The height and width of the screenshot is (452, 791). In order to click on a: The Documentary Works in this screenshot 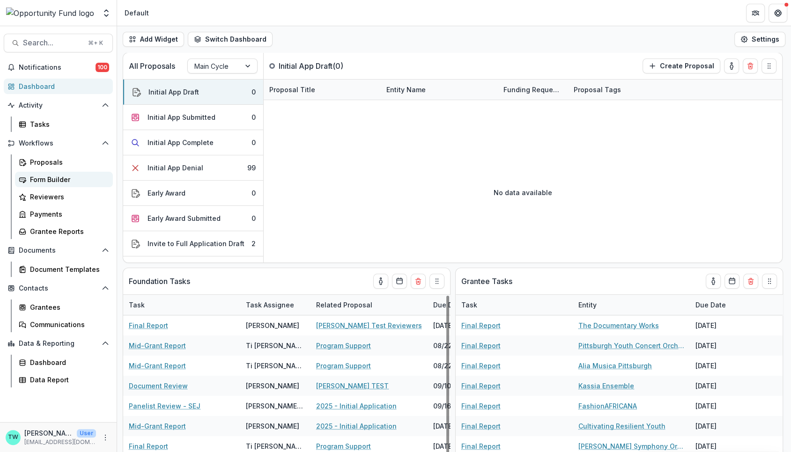, I will do `click(619, 326)`.